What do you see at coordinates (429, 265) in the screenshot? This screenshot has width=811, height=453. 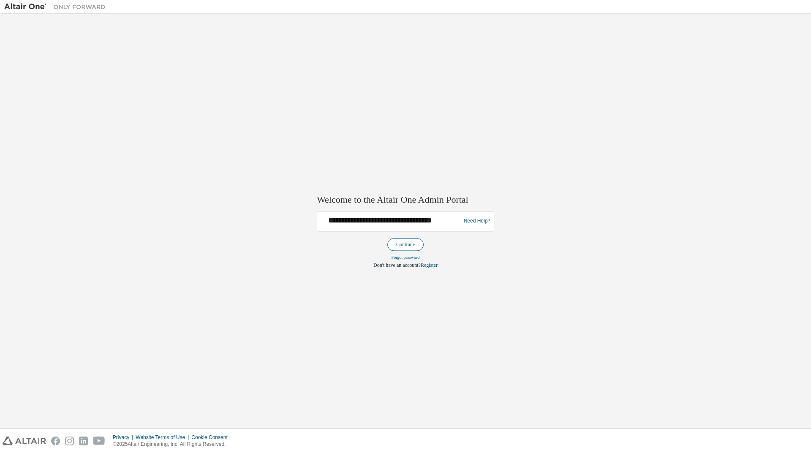 I see `a: Register` at bounding box center [429, 265].